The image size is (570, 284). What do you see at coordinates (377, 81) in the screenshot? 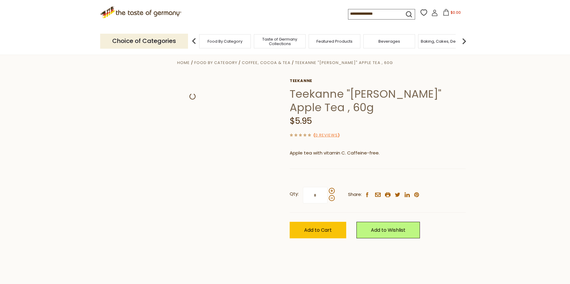
I see `a: Teekanne` at bounding box center [377, 81].